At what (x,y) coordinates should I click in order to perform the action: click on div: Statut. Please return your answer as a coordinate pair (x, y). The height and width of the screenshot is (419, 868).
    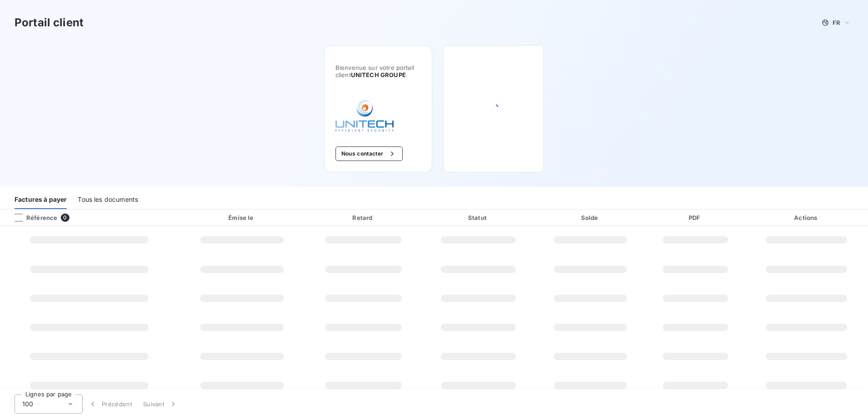
    Looking at the image, I should click on (478, 218).